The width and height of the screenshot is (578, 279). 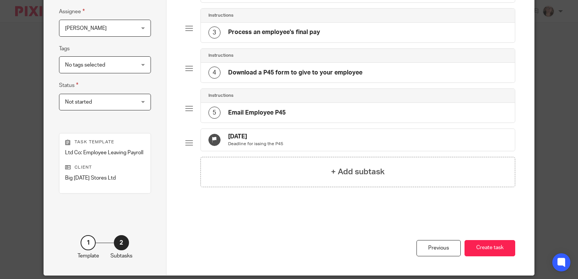 I want to click on div: Previous, so click(x=438, y=248).